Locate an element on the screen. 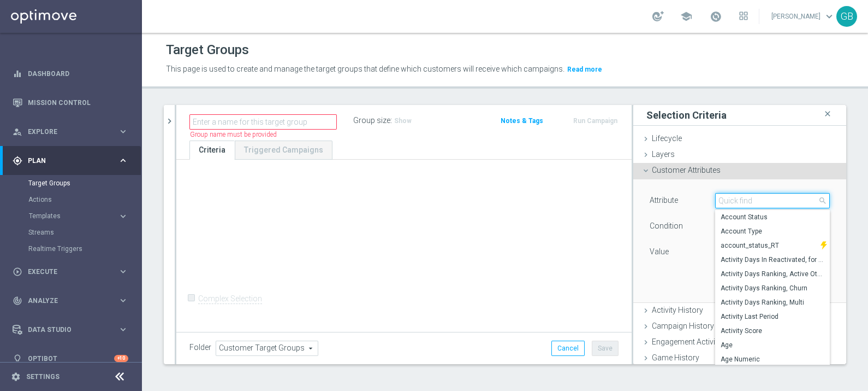 The image size is (868, 391). label: Group size is located at coordinates (372, 120).